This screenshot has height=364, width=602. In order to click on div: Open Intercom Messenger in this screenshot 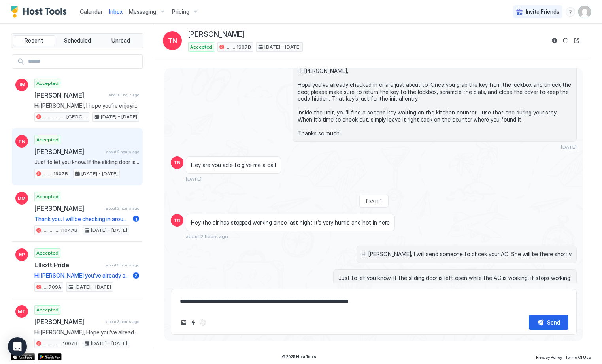, I will do `click(17, 347)`.